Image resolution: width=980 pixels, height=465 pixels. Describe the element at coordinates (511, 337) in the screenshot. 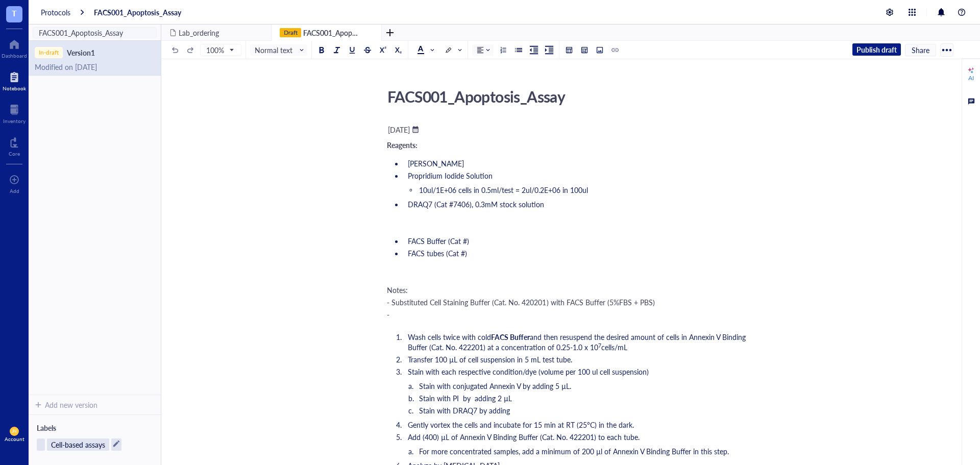

I see `span: FACS Buffer` at that location.